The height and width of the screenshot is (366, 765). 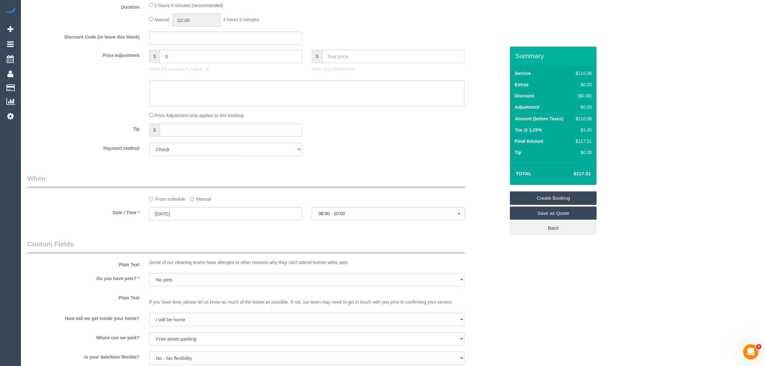 What do you see at coordinates (226, 69) in the screenshot?
I see `p: Enter the Amount to Adjust, or` at bounding box center [226, 69].